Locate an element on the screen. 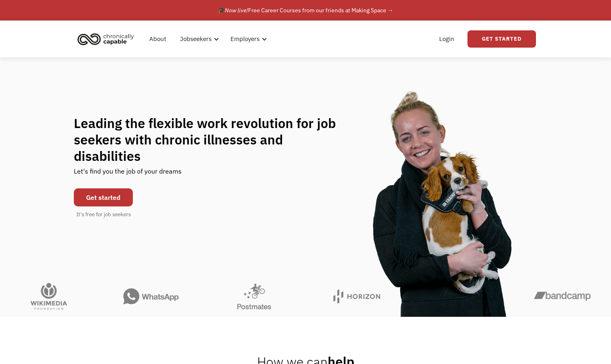 Image resolution: width=611 pixels, height=364 pixels. a: Login is located at coordinates (446, 39).